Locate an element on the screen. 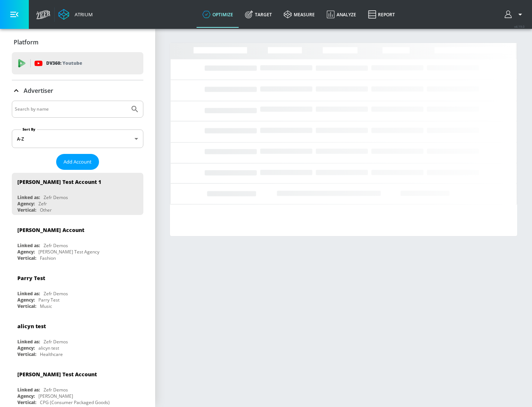 Image resolution: width=532 pixels, height=407 pixels. a: Analyze is located at coordinates (341, 14).